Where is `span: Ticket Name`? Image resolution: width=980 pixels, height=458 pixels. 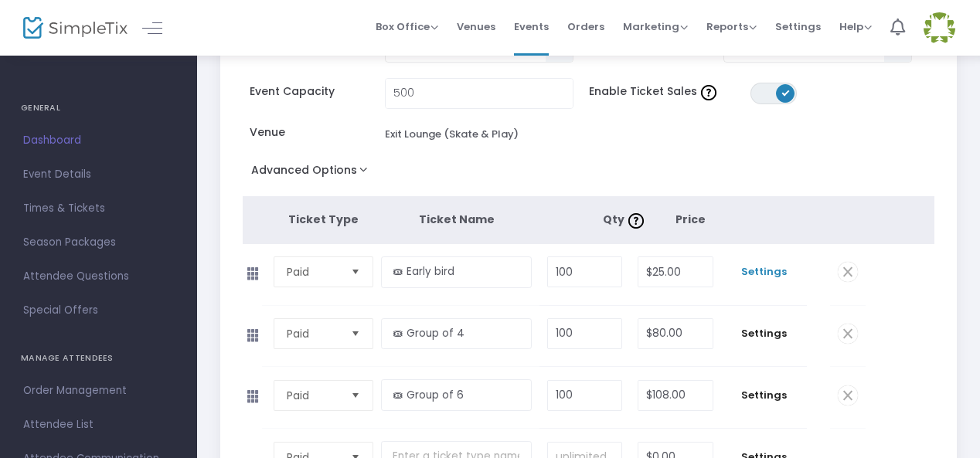 span: Ticket Name is located at coordinates (457, 220).